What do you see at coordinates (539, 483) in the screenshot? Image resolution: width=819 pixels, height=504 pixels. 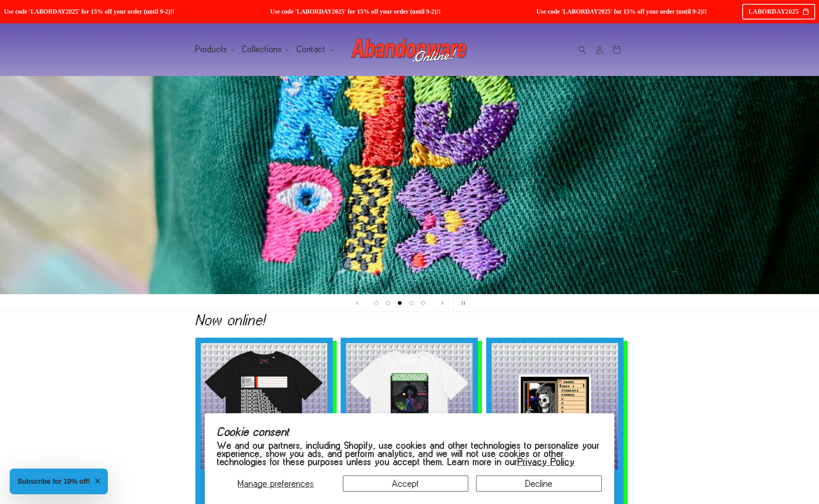 I see `button: Decline` at bounding box center [539, 483].